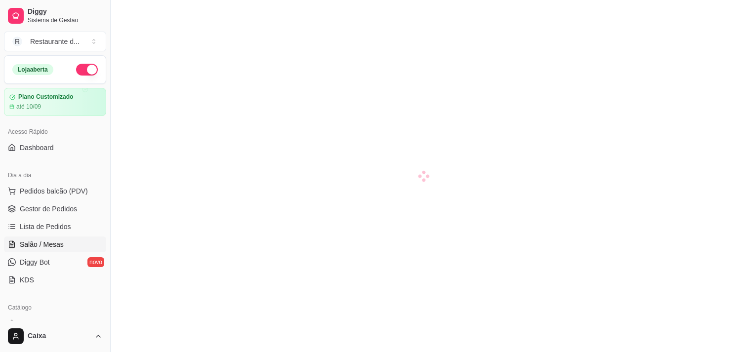 The image size is (737, 352). Describe the element at coordinates (55, 42) in the screenshot. I see `button: Select a team` at that location.